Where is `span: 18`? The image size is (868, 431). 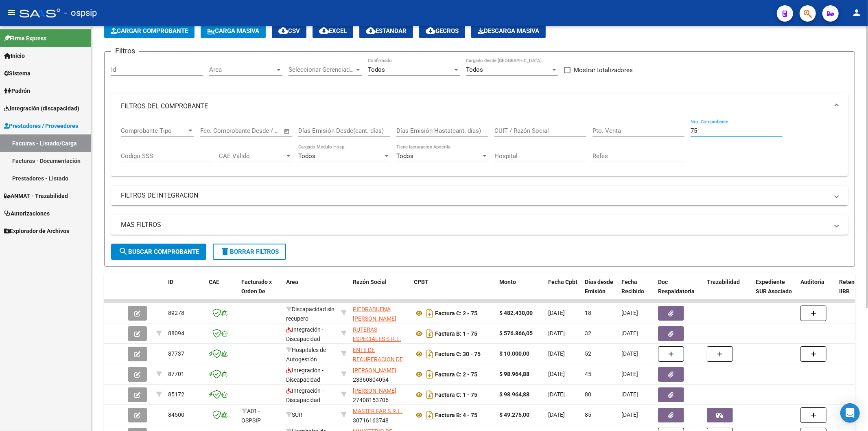
span: 18 is located at coordinates (588, 313).